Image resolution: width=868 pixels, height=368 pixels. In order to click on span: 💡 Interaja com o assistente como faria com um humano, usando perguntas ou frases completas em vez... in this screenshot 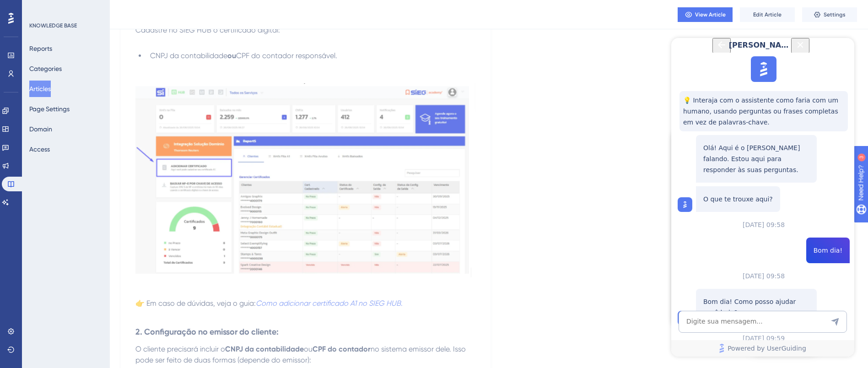, I will do `click(92, 73)`.